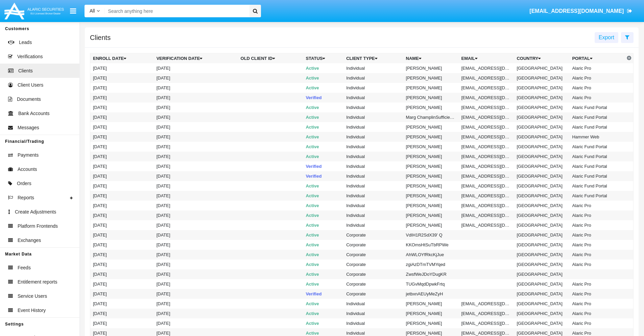 This screenshot has height=336, width=644. Describe the element at coordinates (93, 11) in the screenshot. I see `span: All` at that location.